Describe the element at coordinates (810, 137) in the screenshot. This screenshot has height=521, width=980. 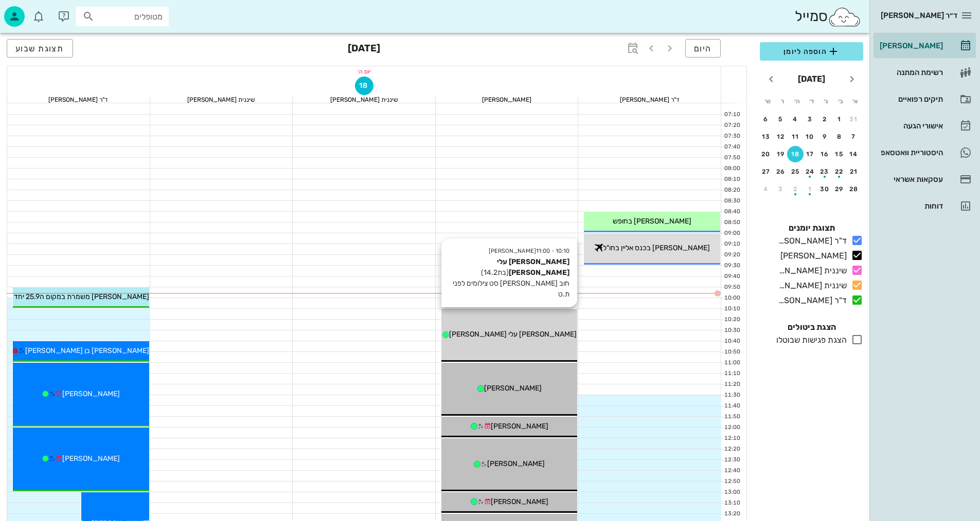
I see `div: 10` at that location.